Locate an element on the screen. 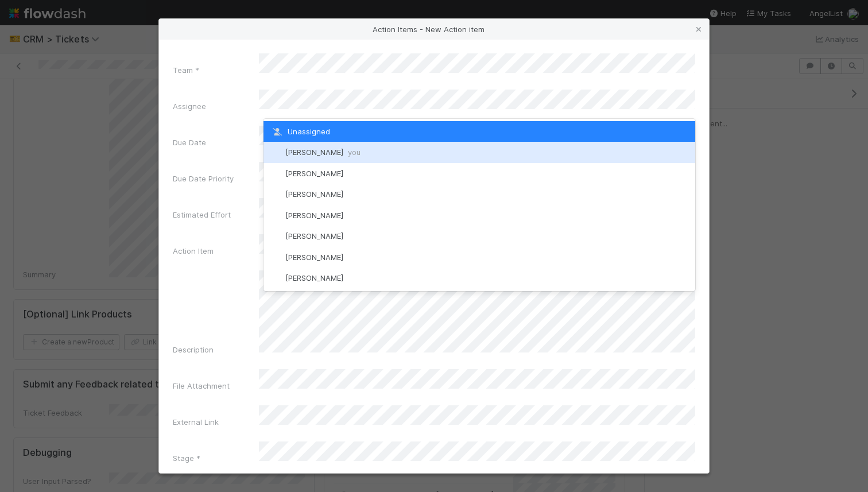  img: avatar_34f05275-b011-483d-b245-df8db41250f6.png is located at coordinates (277, 278).